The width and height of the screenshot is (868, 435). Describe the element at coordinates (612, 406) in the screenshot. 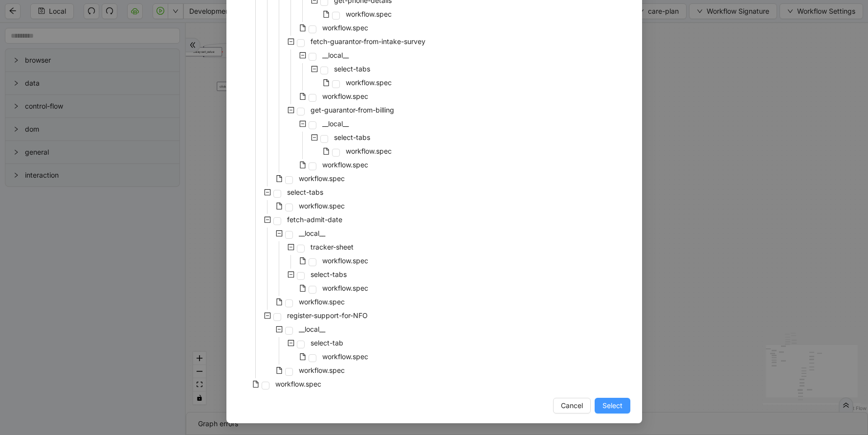

I see `span: Select` at that location.